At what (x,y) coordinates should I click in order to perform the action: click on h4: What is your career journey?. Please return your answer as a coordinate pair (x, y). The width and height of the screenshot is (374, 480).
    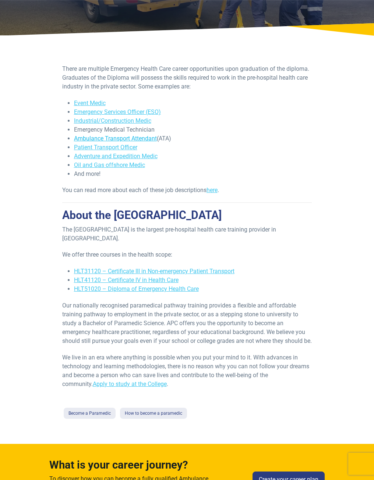
    Looking at the image, I should click on (136, 464).